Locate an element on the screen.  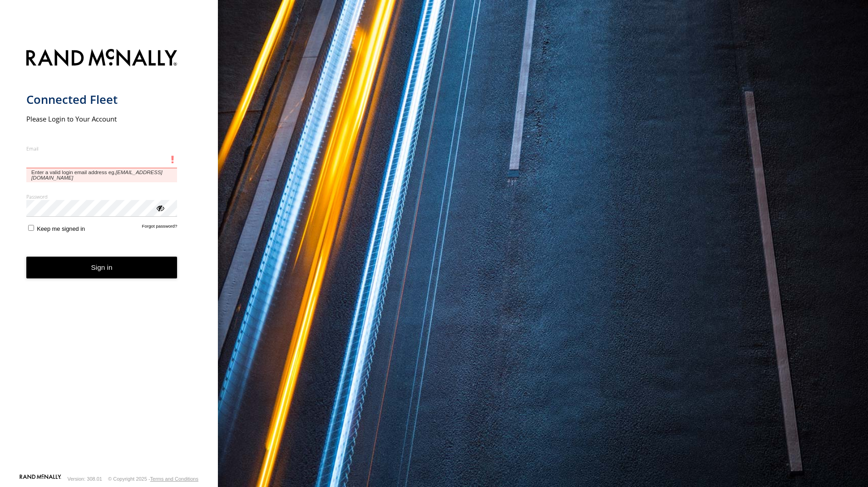
button: Sign in is located at coordinates (102, 268).